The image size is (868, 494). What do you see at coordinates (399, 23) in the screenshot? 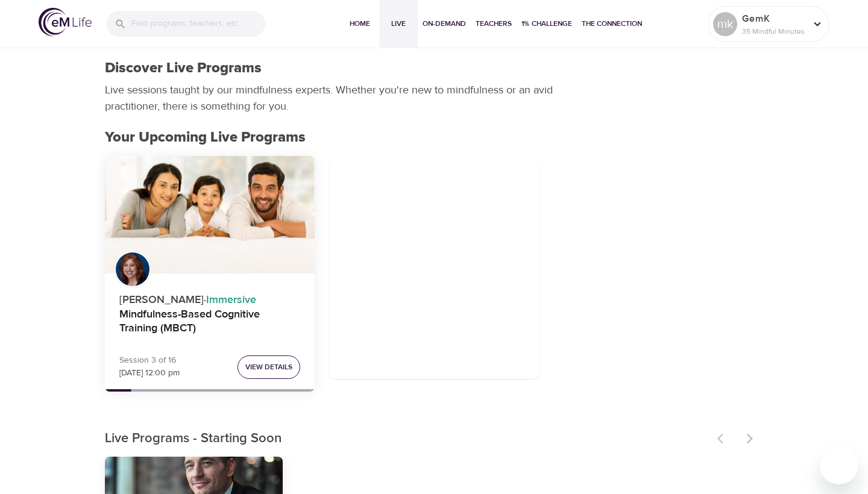
I see `span: Live` at bounding box center [399, 23].